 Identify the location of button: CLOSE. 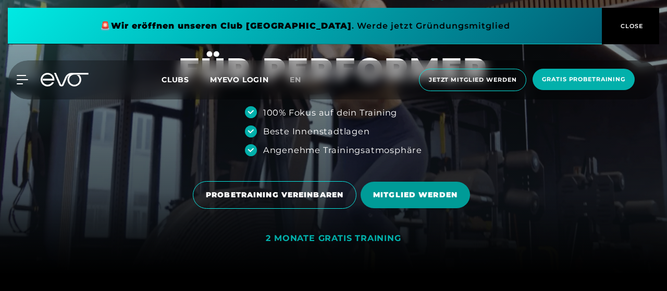
(631, 26).